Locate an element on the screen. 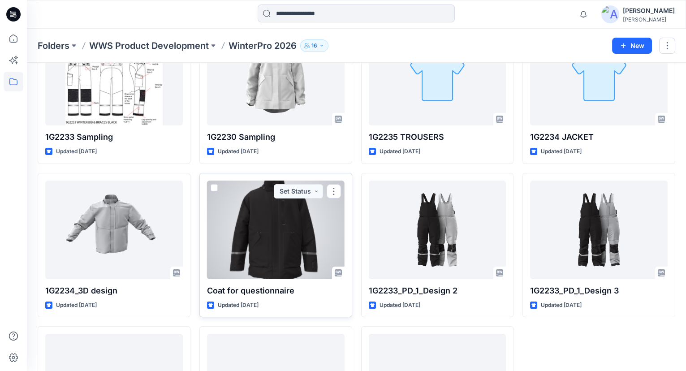 The height and width of the screenshot is (371, 686). a: 1G2230 Sampling is located at coordinates (276, 76).